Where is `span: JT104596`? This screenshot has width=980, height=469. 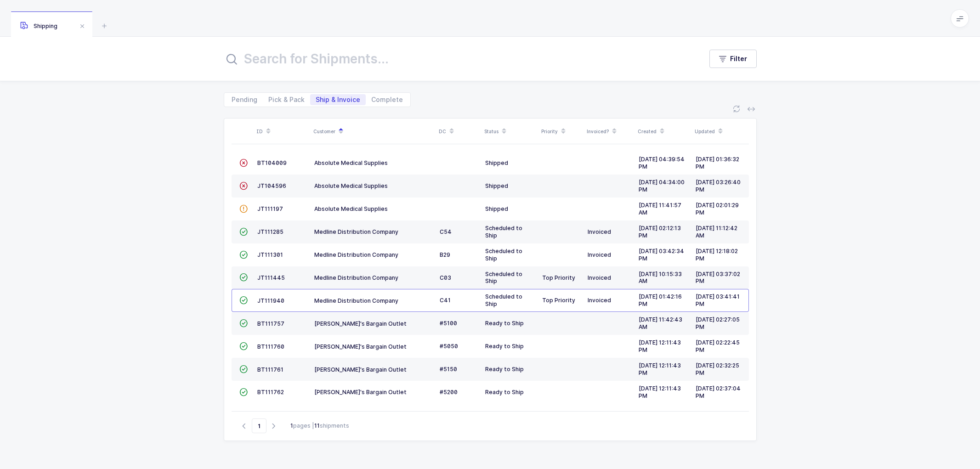 span: JT104596 is located at coordinates (272, 186).